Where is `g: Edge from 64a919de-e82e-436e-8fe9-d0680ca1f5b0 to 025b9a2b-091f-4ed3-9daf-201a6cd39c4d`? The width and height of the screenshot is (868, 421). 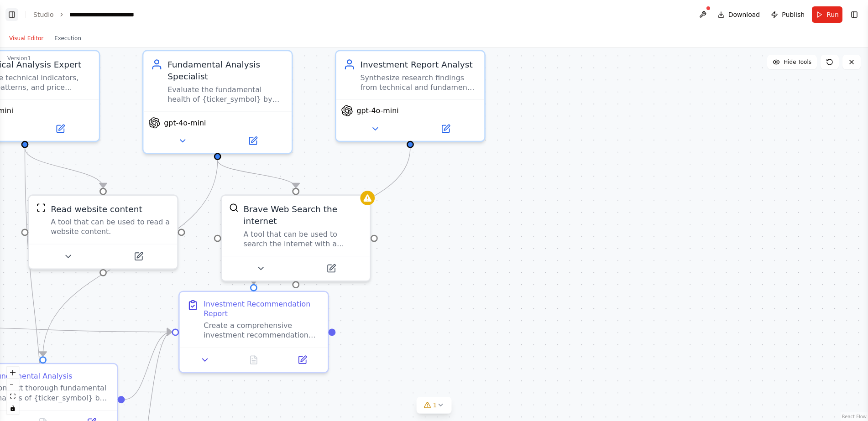
g: Edge from 64a919de-e82e-436e-8fe9-d0680ca1f5b0 to 025b9a2b-091f-4ed3-9daf-201a6cd39c4d is located at coordinates (149, 366).